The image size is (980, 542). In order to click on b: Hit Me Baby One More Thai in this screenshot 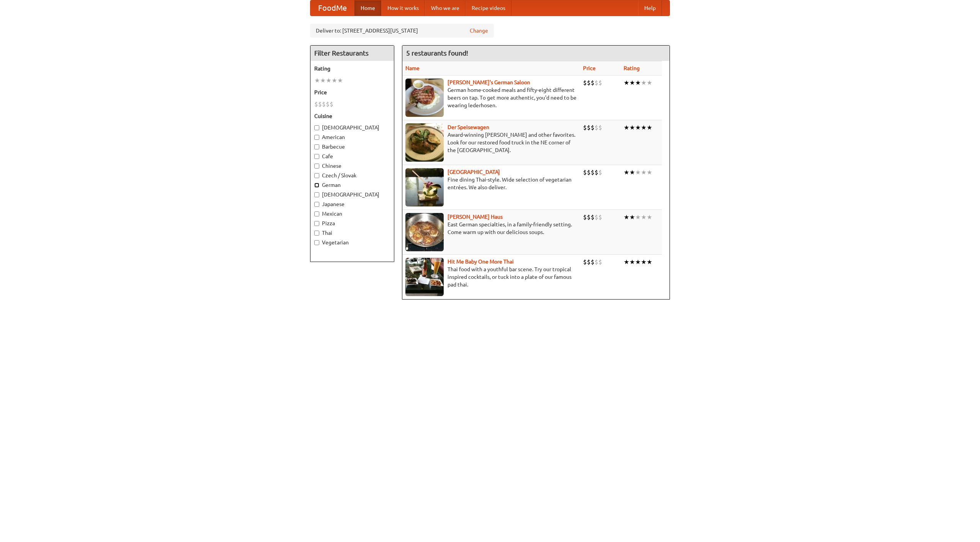, I will do `click(480, 262)`.